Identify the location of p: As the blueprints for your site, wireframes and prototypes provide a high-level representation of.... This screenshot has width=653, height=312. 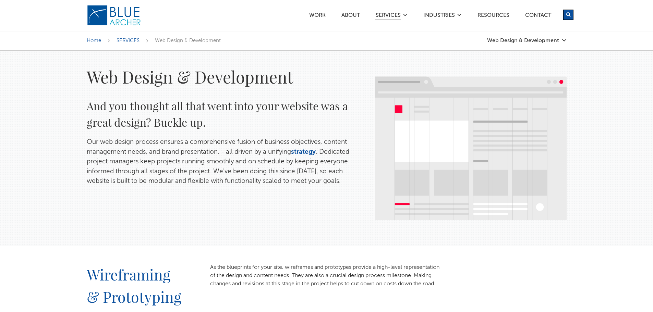
(326, 276).